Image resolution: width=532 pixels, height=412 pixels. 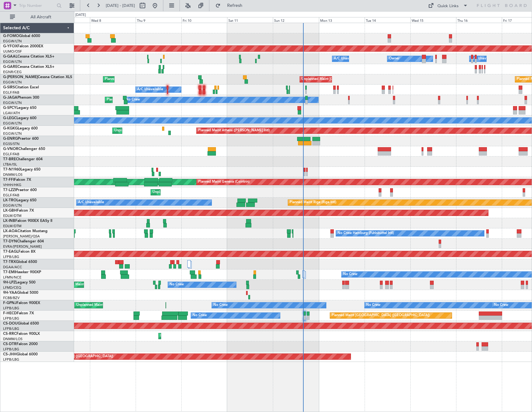 What do you see at coordinates (13, 51) in the screenshot?
I see `a: UUMO/OSF` at bounding box center [13, 51].